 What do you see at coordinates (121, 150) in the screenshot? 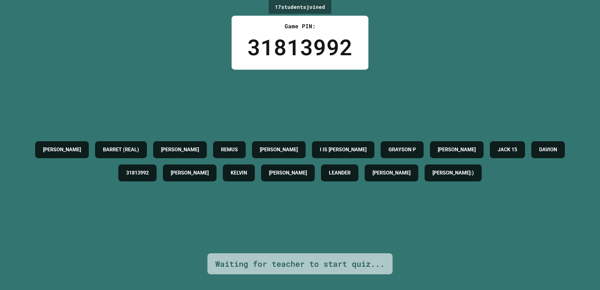
I see `h4: BARRET (REAL)` at bounding box center [121, 150].